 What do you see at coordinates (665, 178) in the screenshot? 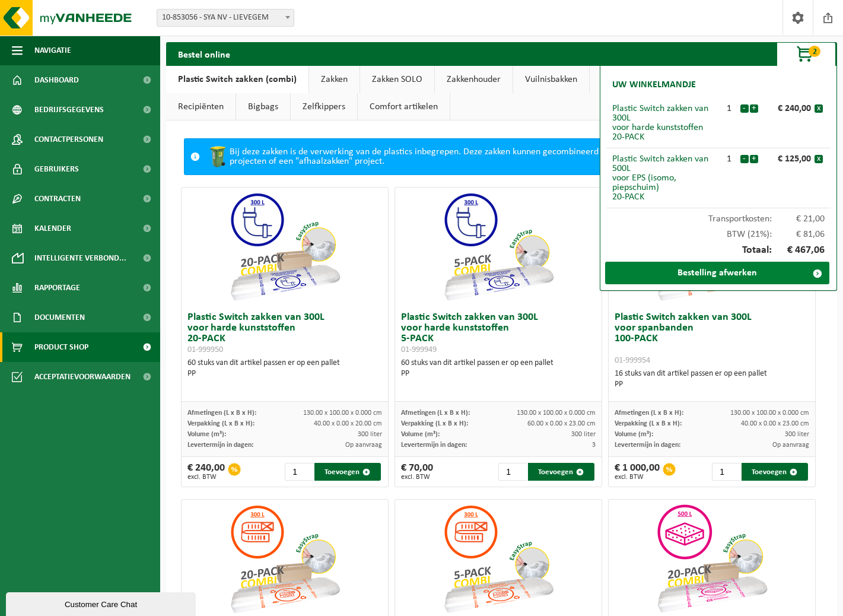
I see `div: Plastic Switch zakken van 500L voor EPS (isomo, piepschuim) 20-PACK` at bounding box center [665, 178].